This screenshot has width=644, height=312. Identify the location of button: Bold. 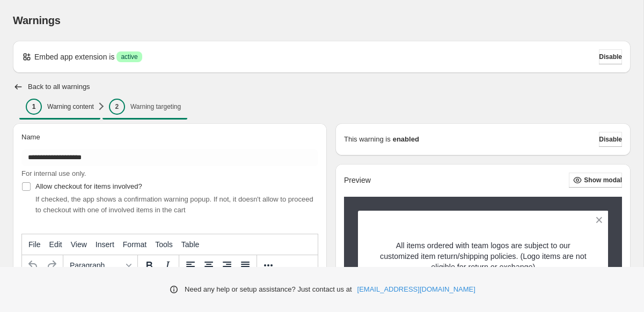
(149, 266).